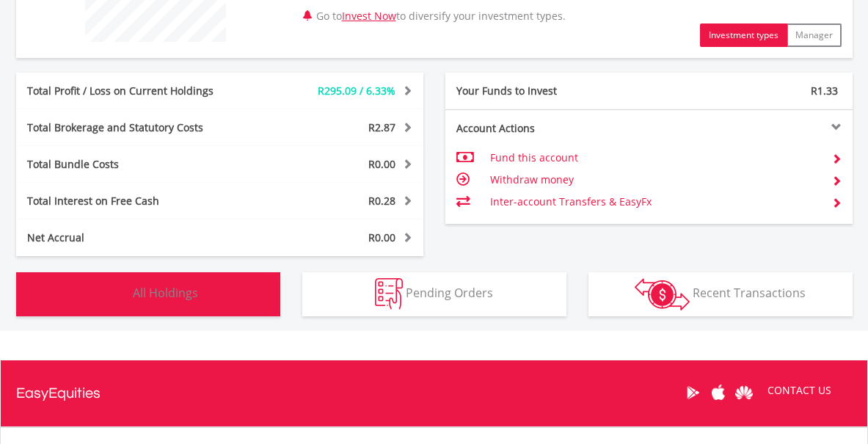  What do you see at coordinates (718, 392) in the screenshot?
I see `a: Apple` at bounding box center [718, 392].